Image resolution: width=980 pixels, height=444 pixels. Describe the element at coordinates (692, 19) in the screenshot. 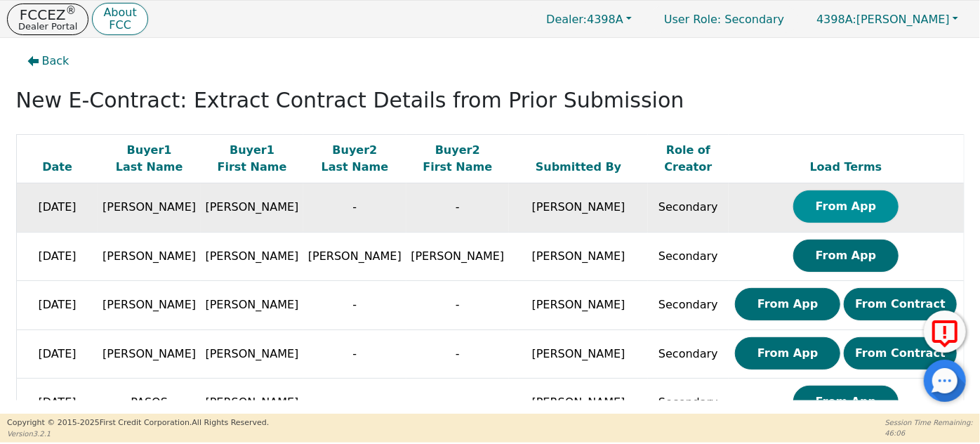

I see `span: User Role :` at that location.